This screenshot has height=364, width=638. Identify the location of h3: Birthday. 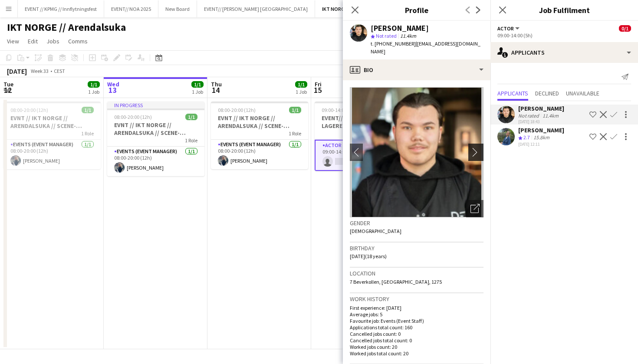
(416, 248).